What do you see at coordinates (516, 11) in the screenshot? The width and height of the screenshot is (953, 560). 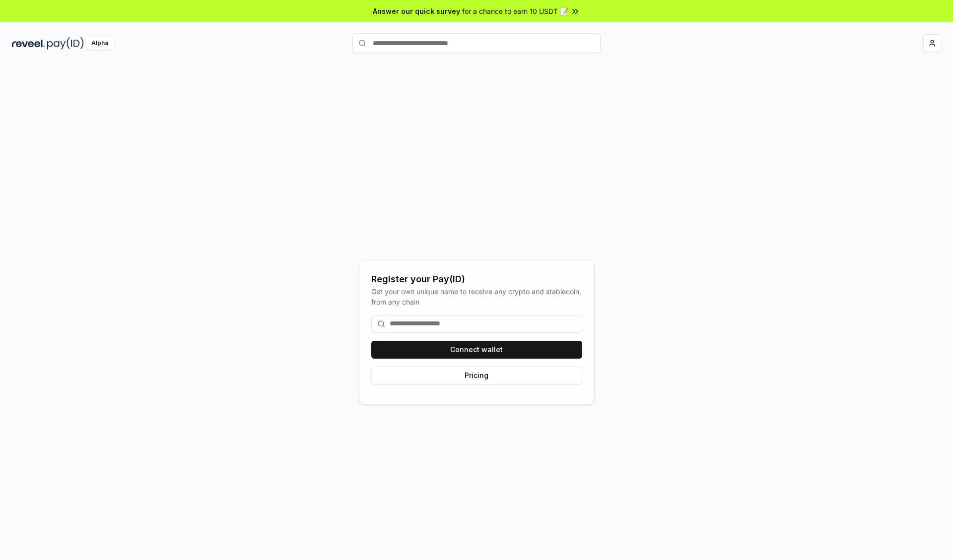 I see `span: for a chance to earn 10 USDT 📝` at bounding box center [516, 11].